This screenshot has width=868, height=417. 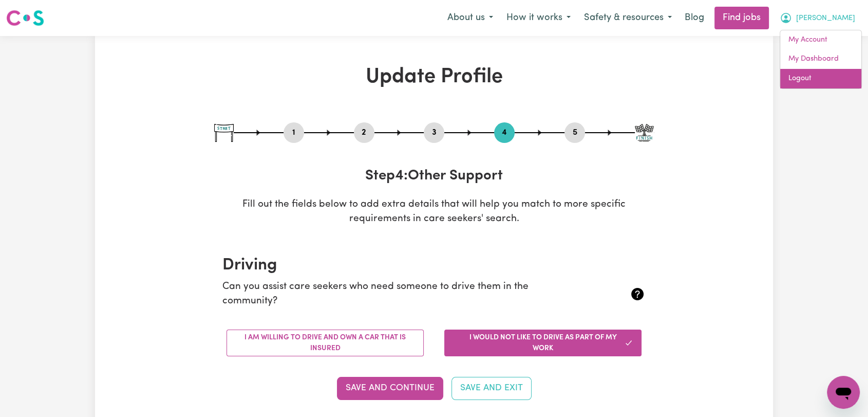 I want to click on button: Go to step 2, so click(x=364, y=132).